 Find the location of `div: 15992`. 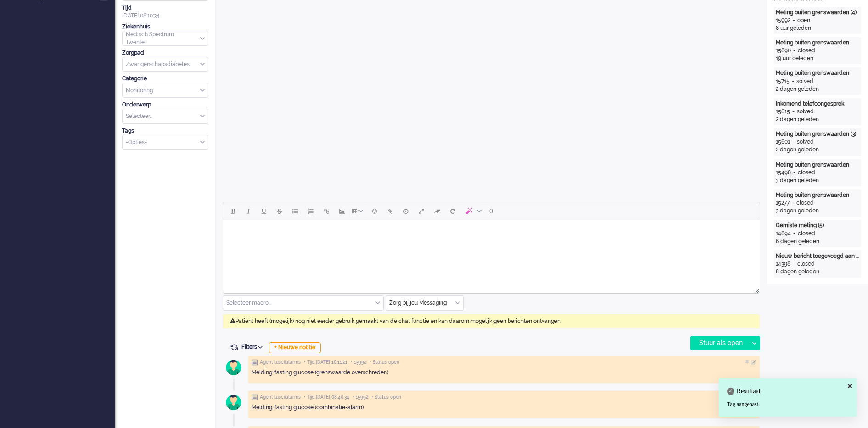

div: 15992 is located at coordinates (783, 20).